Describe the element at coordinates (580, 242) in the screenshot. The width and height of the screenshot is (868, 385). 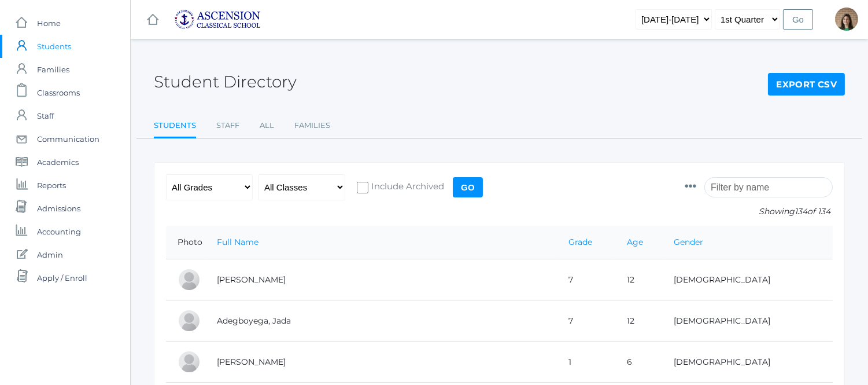
I see `a: Grade` at that location.